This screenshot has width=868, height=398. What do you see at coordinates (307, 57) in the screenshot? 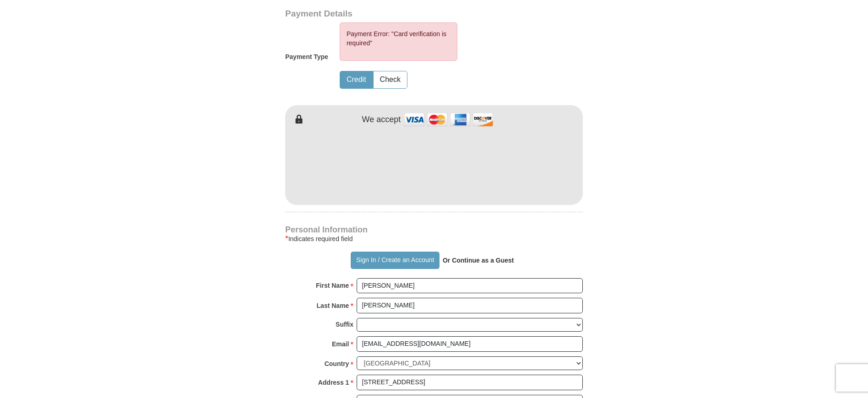
I see `h5: Payment Type` at bounding box center [307, 57].